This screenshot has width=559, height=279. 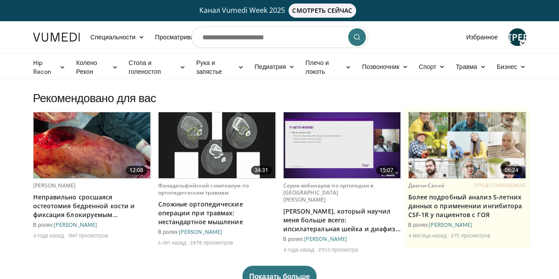 What do you see at coordinates (342, 145) in the screenshot?
I see `img: 85b3470d-146c-49c2-8d24-86483f65a219.620x360_q85_upscale.jpg` at bounding box center [342, 145].